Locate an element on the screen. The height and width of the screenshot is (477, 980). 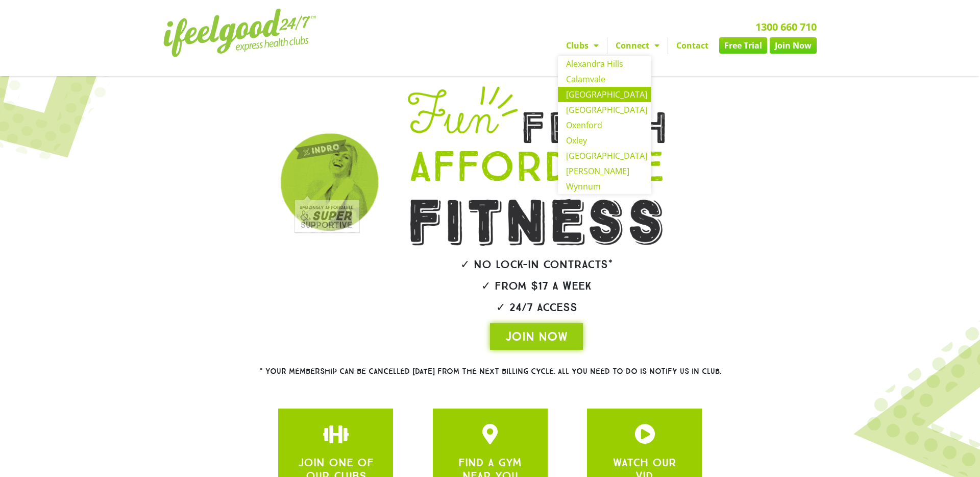
a: Connect is located at coordinates (638, 46).